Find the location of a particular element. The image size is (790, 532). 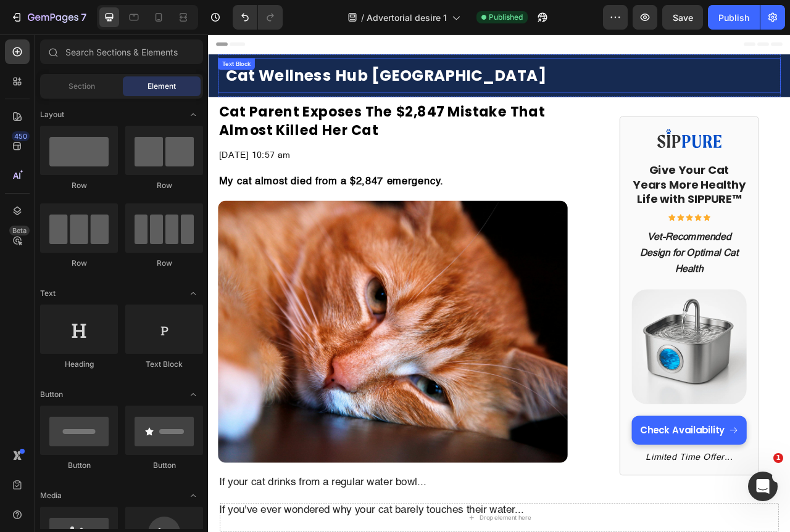

img: 56258f52-8678-4c40-8f4c-5679ed104e0f_1.jpg is located at coordinates (612, 397).